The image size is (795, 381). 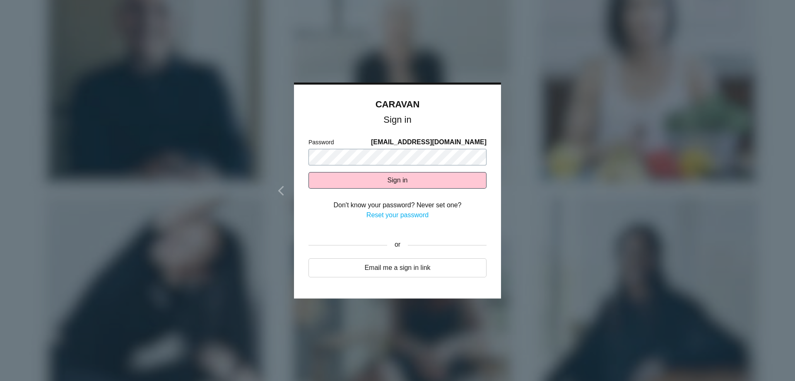 What do you see at coordinates (398, 205) in the screenshot?
I see `div: Don't know your password? Never set one?` at bounding box center [398, 205].